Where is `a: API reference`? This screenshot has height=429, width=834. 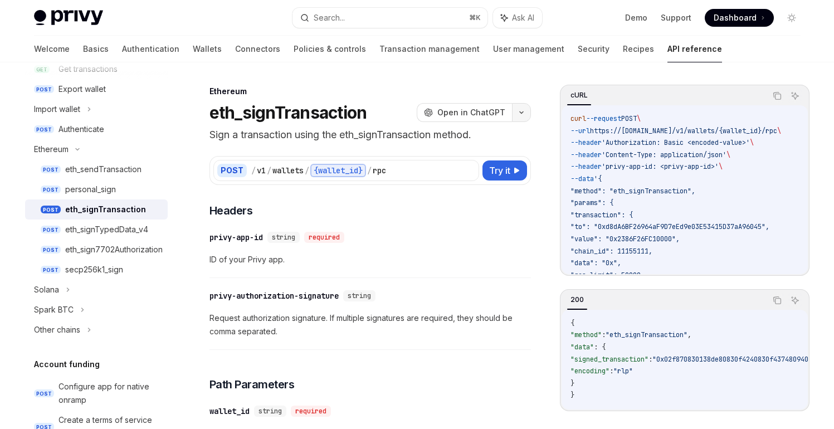
a: API reference is located at coordinates (695, 49).